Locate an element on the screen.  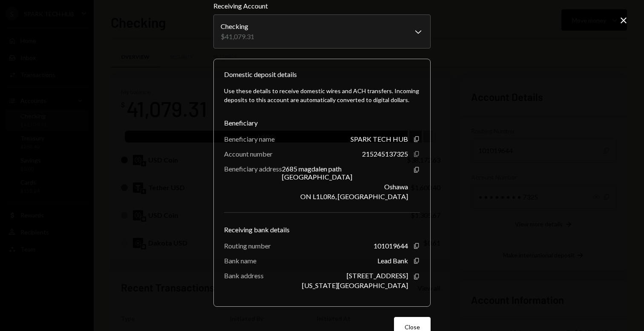
div: Bank name is located at coordinates (240, 260).